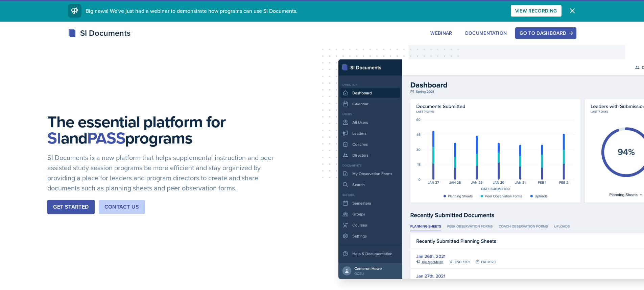 This screenshot has width=644, height=290. I want to click on div: Documentation, so click(486, 33).